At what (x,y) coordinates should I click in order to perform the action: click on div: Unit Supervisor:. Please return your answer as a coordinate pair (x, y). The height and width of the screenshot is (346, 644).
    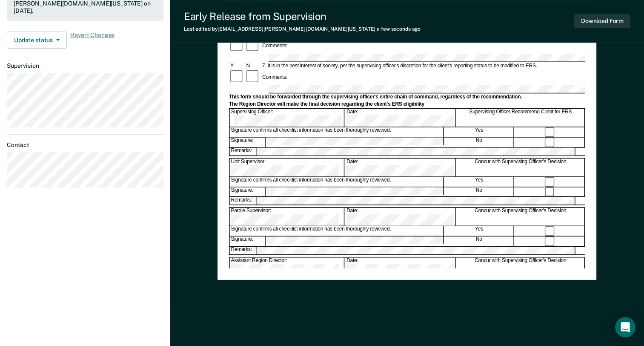
    Looking at the image, I should click on (287, 167).